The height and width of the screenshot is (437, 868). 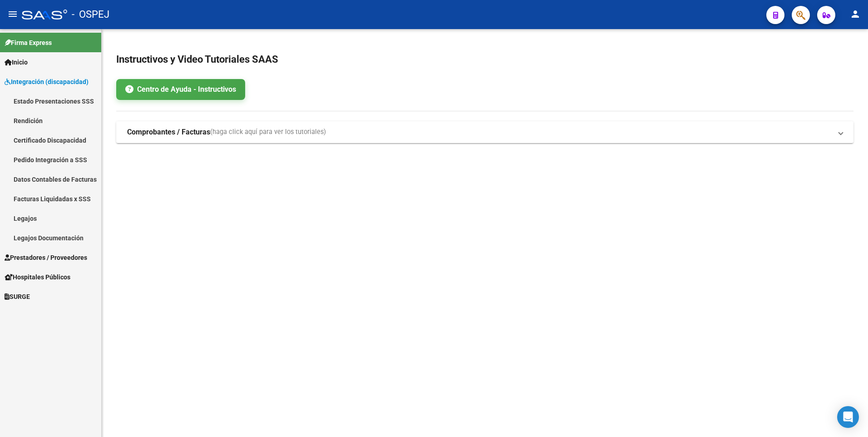 I want to click on h2: Instructivos y Video Tutoriales SAAS, so click(x=485, y=59).